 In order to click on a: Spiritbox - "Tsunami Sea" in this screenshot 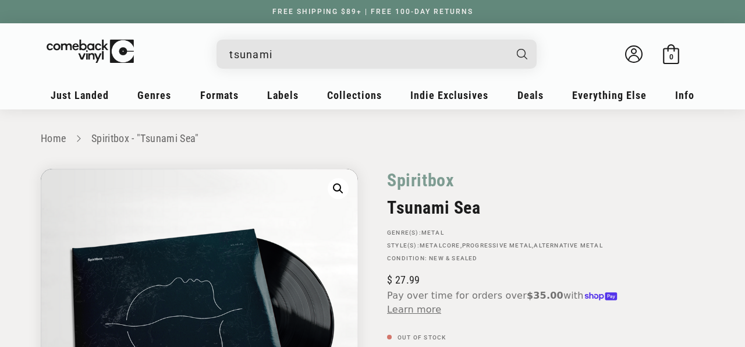, I will do `click(145, 138)`.